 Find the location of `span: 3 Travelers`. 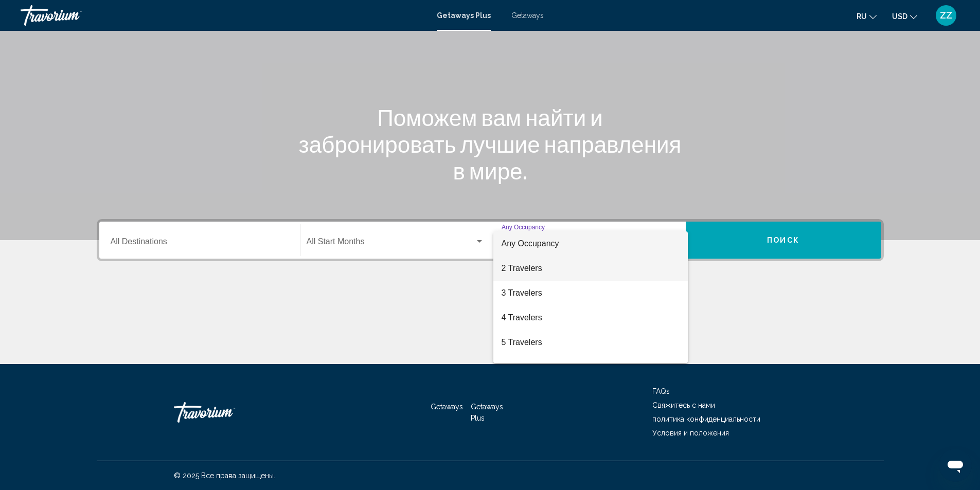

span: 3 Travelers is located at coordinates (590, 293).